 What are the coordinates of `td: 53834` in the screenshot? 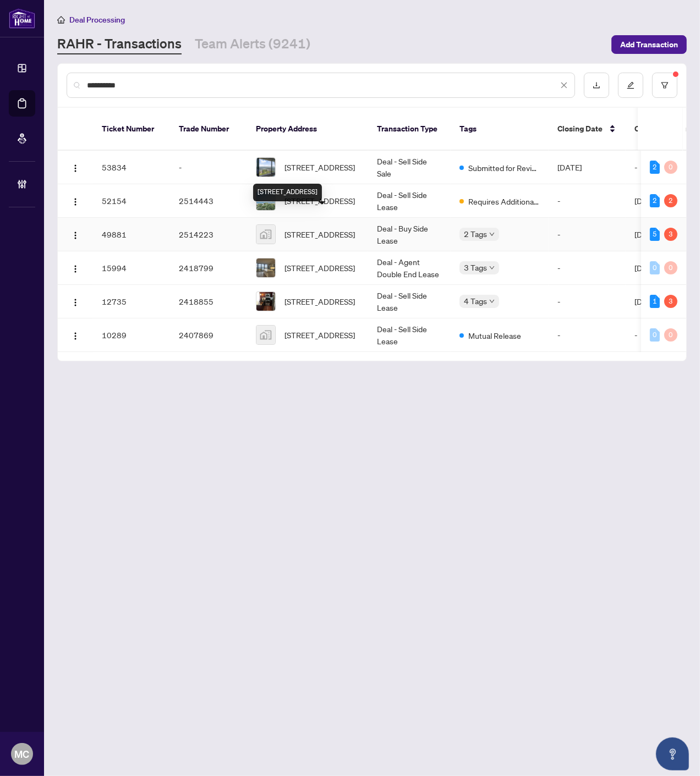 It's located at (132, 167).